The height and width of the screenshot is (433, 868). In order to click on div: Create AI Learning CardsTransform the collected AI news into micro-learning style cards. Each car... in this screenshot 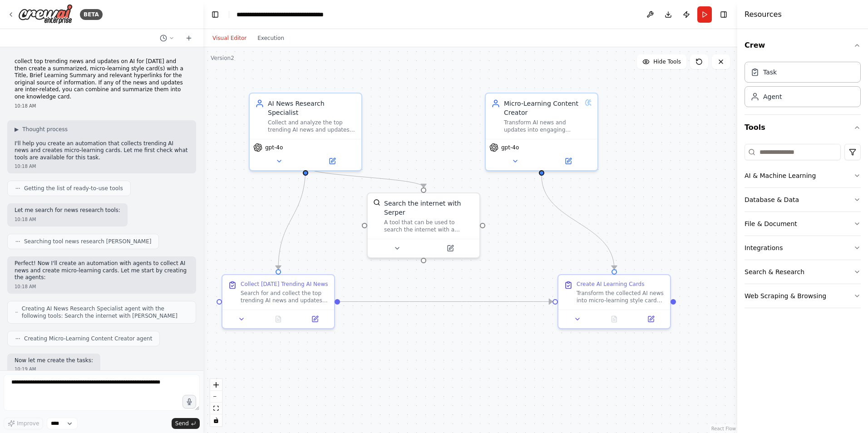, I will do `click(614, 302)`.